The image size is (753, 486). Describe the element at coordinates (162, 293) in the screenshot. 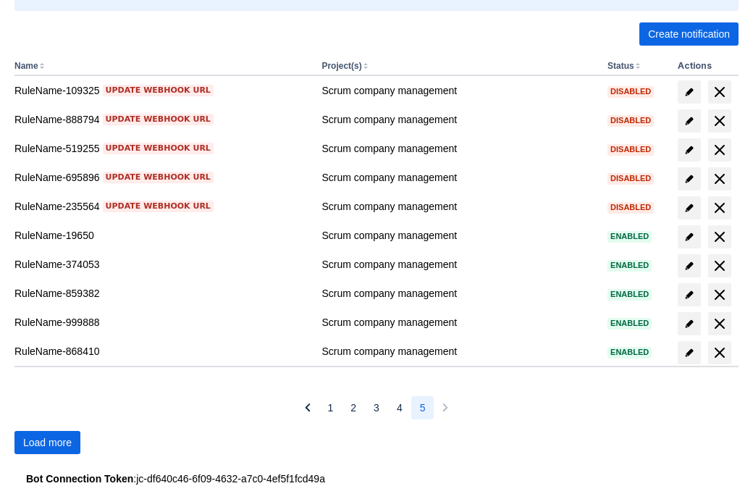

I see `div: RuleName-859382` at that location.